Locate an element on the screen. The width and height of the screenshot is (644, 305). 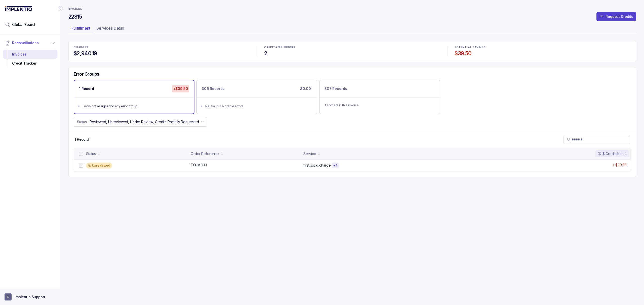
p: All orders in this invoice is located at coordinates (380, 105).